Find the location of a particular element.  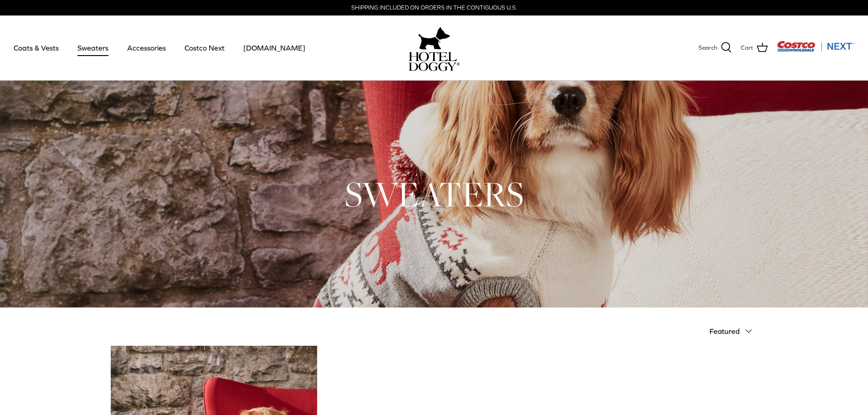

a: Costco Next is located at coordinates (205, 48).